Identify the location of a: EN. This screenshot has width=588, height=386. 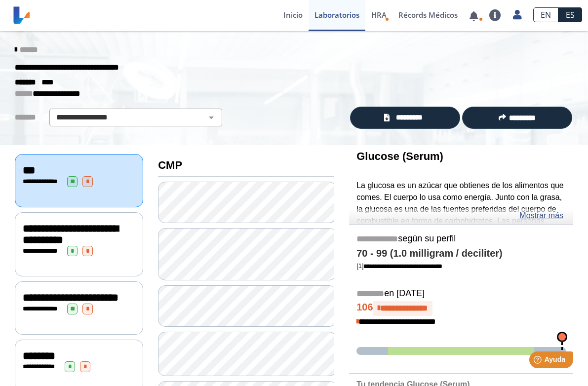
(546, 15).